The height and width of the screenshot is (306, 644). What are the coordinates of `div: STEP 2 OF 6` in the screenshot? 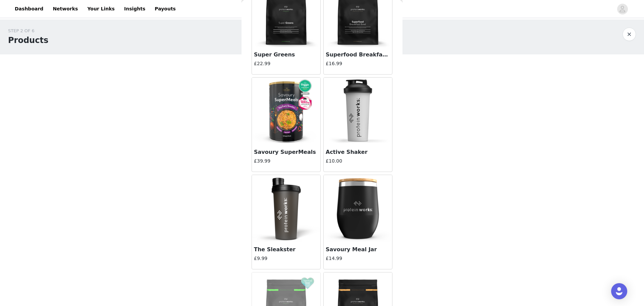 It's located at (28, 31).